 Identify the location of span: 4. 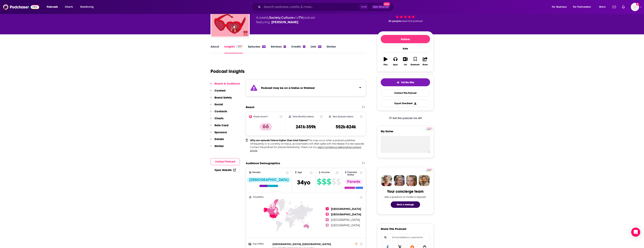
(327, 225).